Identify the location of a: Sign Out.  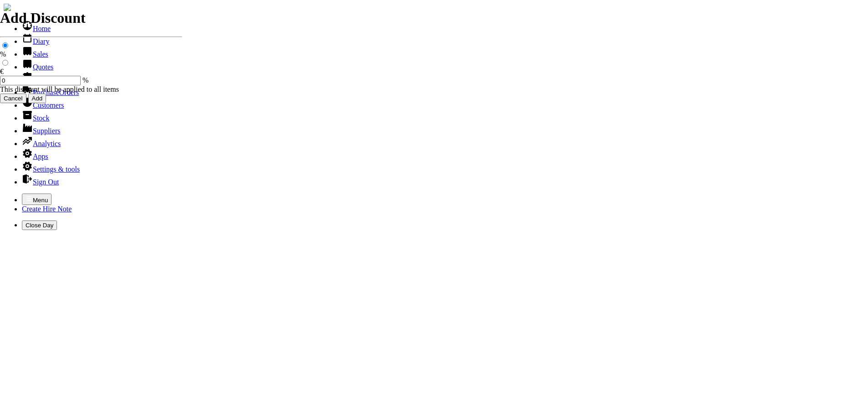
(40, 181).